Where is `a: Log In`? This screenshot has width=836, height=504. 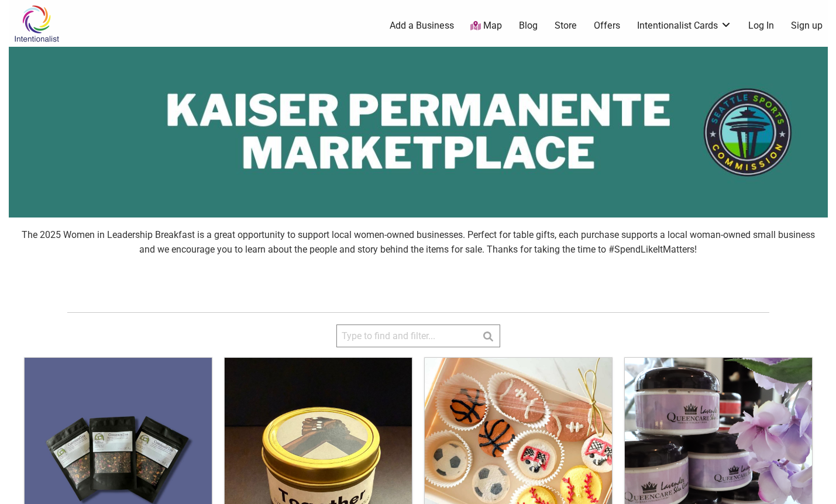
a: Log In is located at coordinates (761, 26).